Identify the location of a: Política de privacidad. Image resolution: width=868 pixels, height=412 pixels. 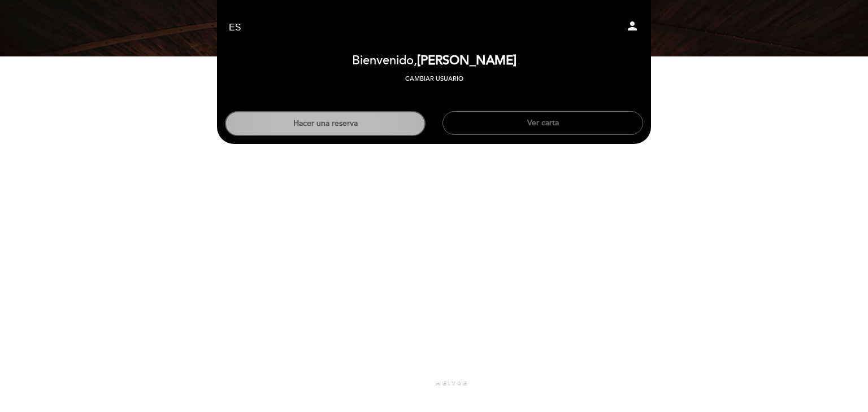
(434, 397).